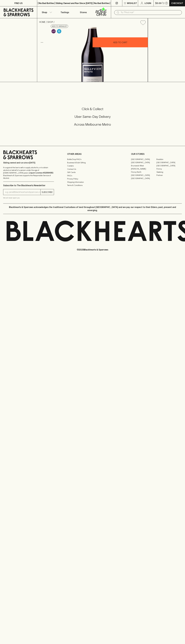 Image resolution: width=185 pixels, height=644 pixels. What do you see at coordinates (42, 22) in the screenshot?
I see `a: HOME` at bounding box center [42, 22].